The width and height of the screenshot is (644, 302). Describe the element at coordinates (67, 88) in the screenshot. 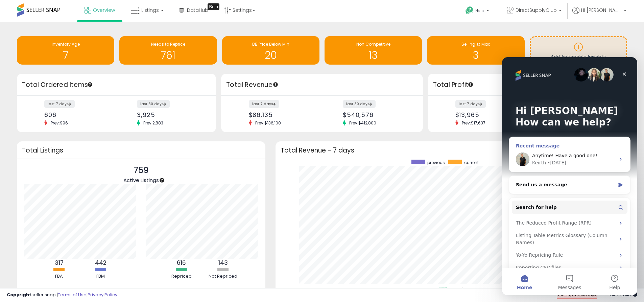

I see `div: Recent message` at that location.